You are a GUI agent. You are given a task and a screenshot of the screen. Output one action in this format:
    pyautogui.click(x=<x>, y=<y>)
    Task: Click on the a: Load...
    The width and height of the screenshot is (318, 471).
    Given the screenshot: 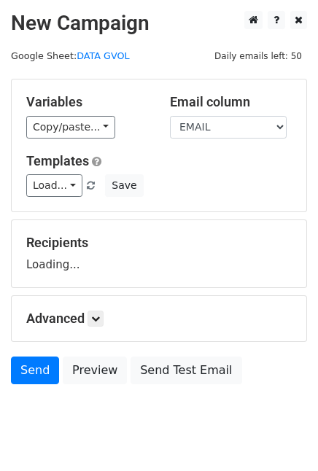 What is the action you would take?
    pyautogui.click(x=54, y=185)
    